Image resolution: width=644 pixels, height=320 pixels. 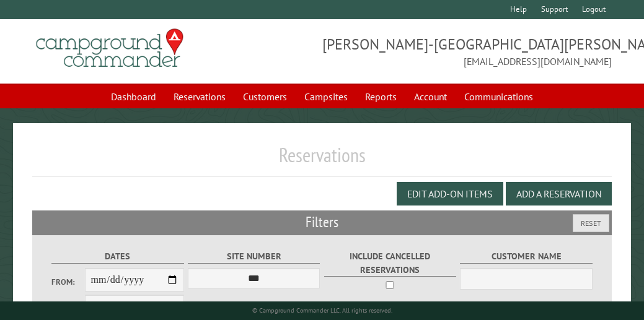 What do you see at coordinates (254, 256) in the screenshot?
I see `label: Site Number` at bounding box center [254, 256].